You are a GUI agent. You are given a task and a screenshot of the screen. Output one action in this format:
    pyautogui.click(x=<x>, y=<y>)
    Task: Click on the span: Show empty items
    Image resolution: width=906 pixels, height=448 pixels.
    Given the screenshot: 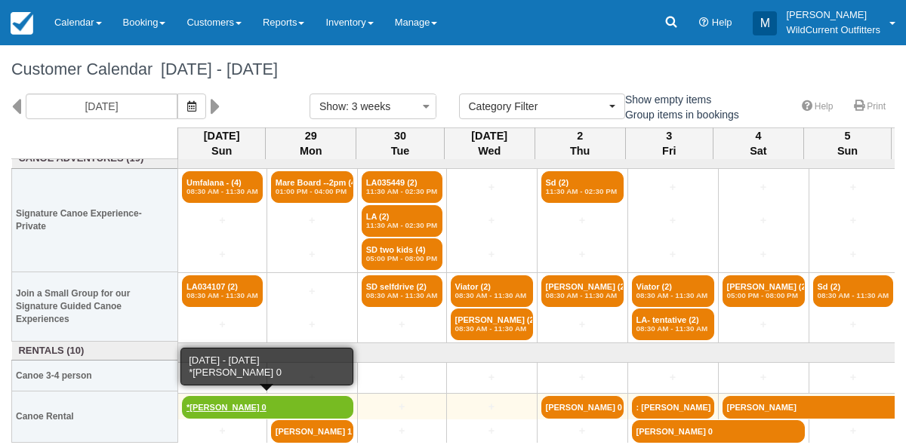 What is the action you would take?
    pyautogui.click(x=665, y=99)
    